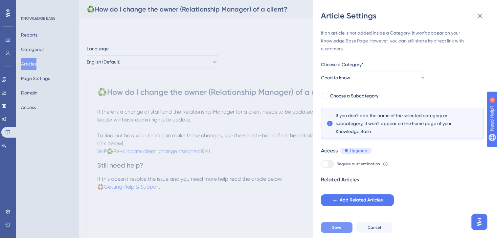 This screenshot has height=238, width=497. Describe the element at coordinates (343, 64) in the screenshot. I see `span: Choose a Category*` at that location.